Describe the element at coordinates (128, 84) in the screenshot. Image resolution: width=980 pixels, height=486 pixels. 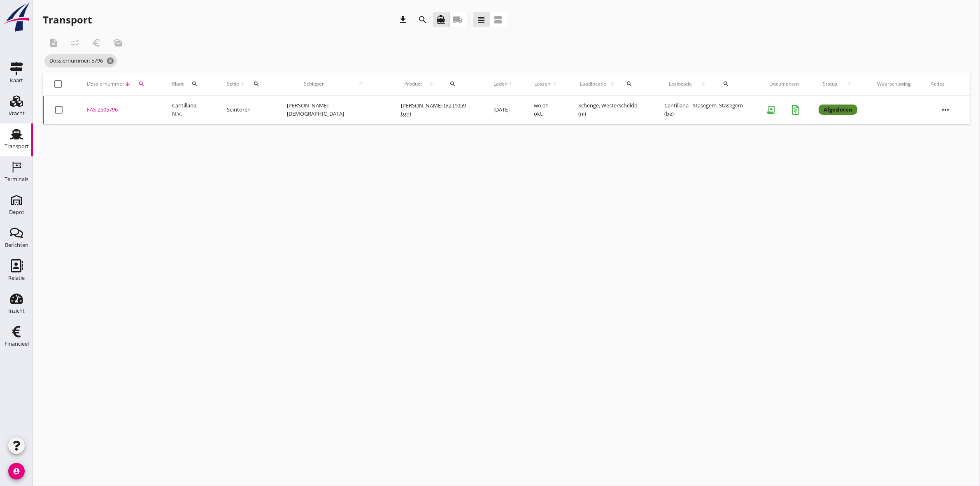
I see `i: arrow_downward` at that location.